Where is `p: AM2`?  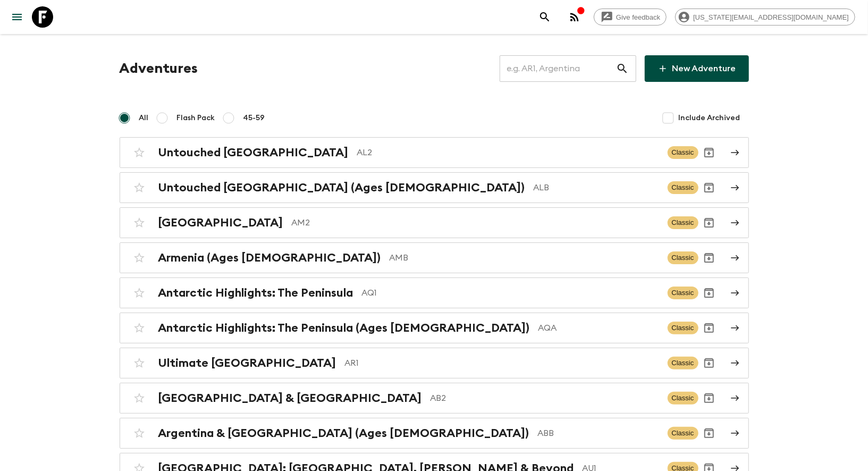 p: AM2 is located at coordinates (475, 223).